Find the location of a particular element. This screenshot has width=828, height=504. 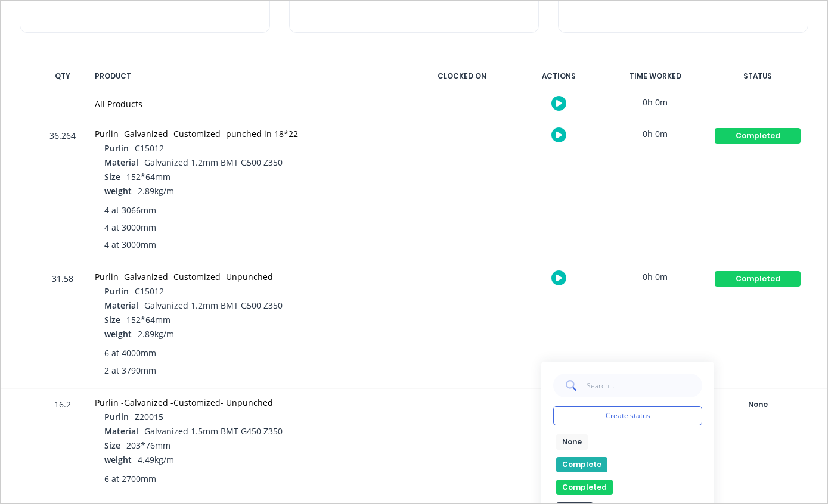

button: Create status is located at coordinates (628, 416).